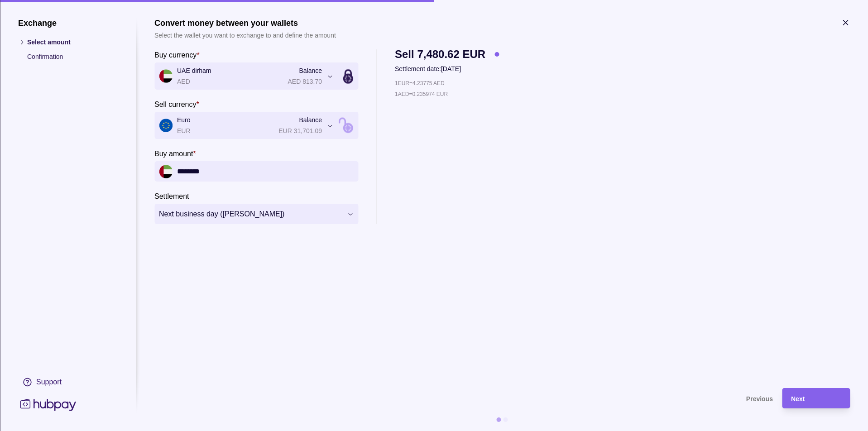 This screenshot has height=431, width=868. What do you see at coordinates (421, 95) in the screenshot?
I see `p: 1 AED = 0.235974 EUR` at bounding box center [421, 95].